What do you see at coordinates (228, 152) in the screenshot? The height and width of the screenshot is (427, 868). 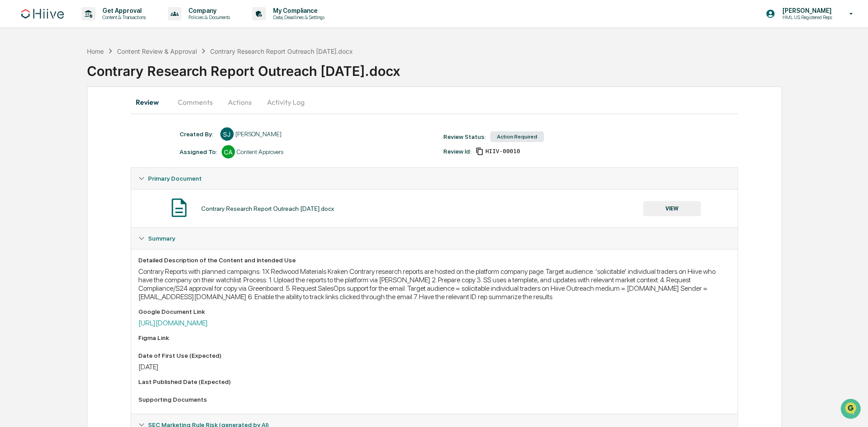 I see `div: CA` at bounding box center [228, 152].